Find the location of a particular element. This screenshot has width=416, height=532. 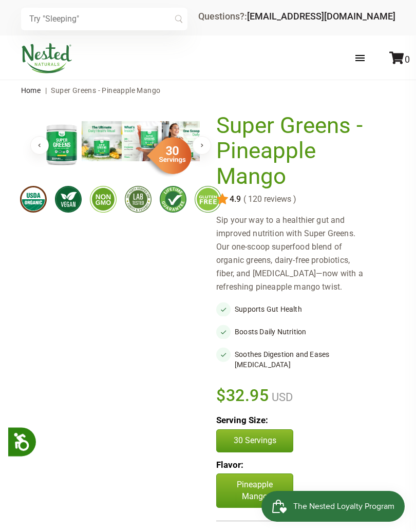

img: vegan is located at coordinates (68, 200).